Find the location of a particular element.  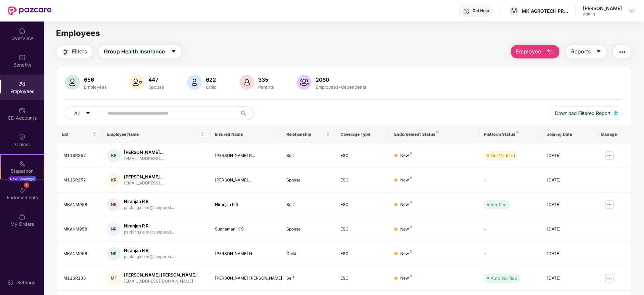

span: All is located at coordinates (77, 113).